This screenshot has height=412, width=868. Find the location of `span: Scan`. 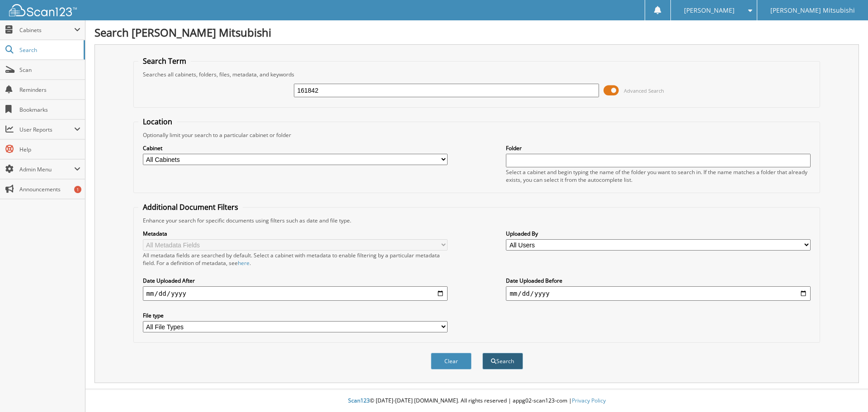

span: Scan is located at coordinates (50, 70).